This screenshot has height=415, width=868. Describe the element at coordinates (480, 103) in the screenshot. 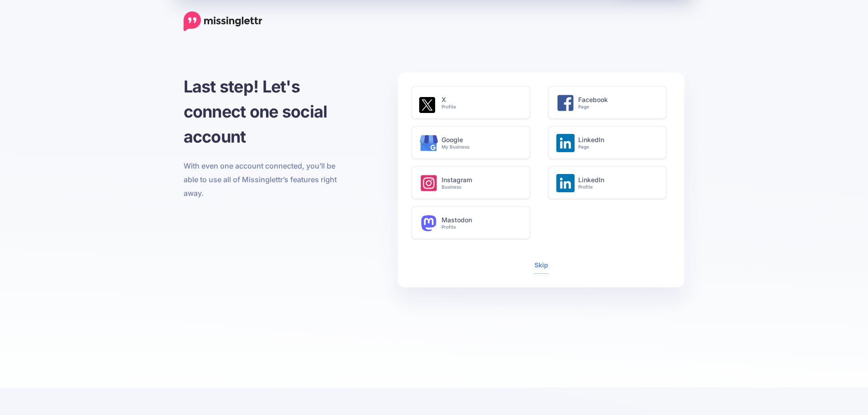

I see `h6: X` at that location.